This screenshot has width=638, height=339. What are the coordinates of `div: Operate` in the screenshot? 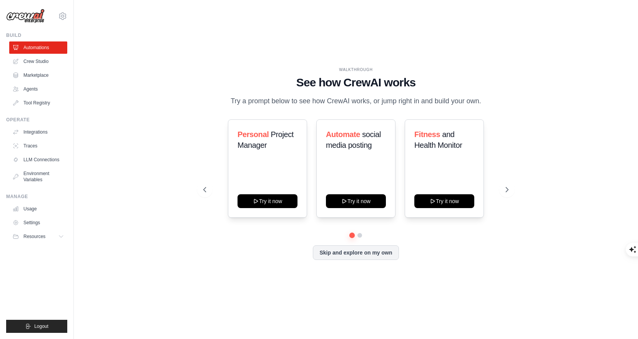 It's located at (37, 120).